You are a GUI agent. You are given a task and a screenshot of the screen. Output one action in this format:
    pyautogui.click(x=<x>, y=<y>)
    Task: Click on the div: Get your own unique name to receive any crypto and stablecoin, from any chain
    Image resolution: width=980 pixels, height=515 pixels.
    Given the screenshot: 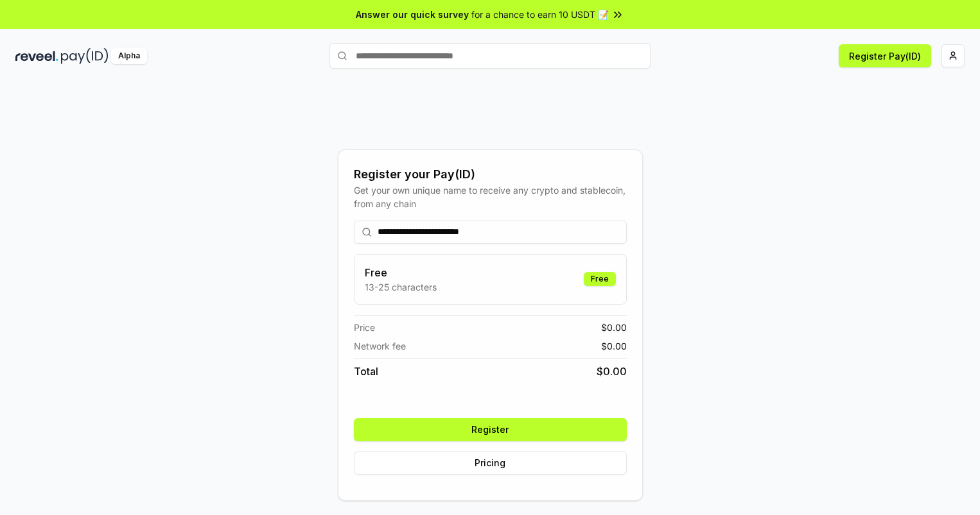 What is the action you would take?
    pyautogui.click(x=490, y=197)
    